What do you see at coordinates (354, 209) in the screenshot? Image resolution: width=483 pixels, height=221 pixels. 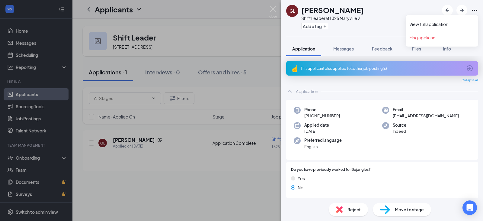 I see `span: Reject` at bounding box center [354, 209].